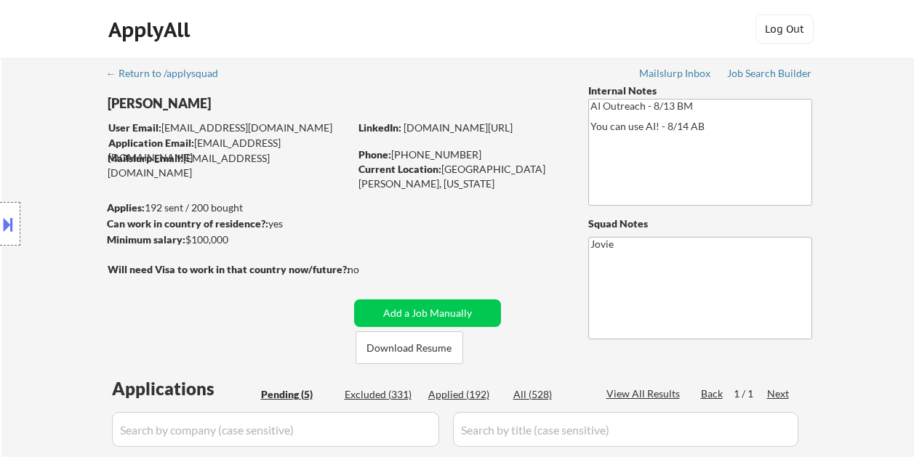 This screenshot has height=457, width=914. I want to click on div: Excluded (331), so click(381, 395).